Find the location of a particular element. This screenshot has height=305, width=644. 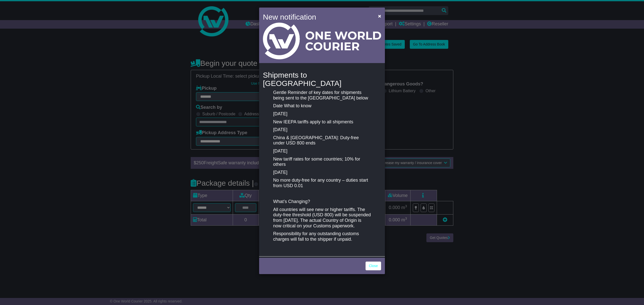

p: New tariff rates for some countries; 10% for others is located at coordinates (322, 162).